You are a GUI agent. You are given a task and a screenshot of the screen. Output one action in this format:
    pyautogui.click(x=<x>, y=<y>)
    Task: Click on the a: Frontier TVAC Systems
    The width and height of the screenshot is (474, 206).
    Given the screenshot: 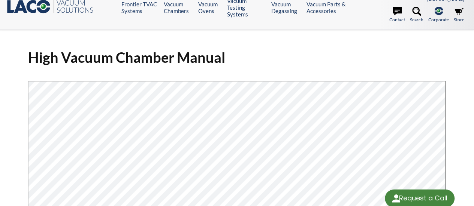 What is the action you would take?
    pyautogui.click(x=140, y=7)
    